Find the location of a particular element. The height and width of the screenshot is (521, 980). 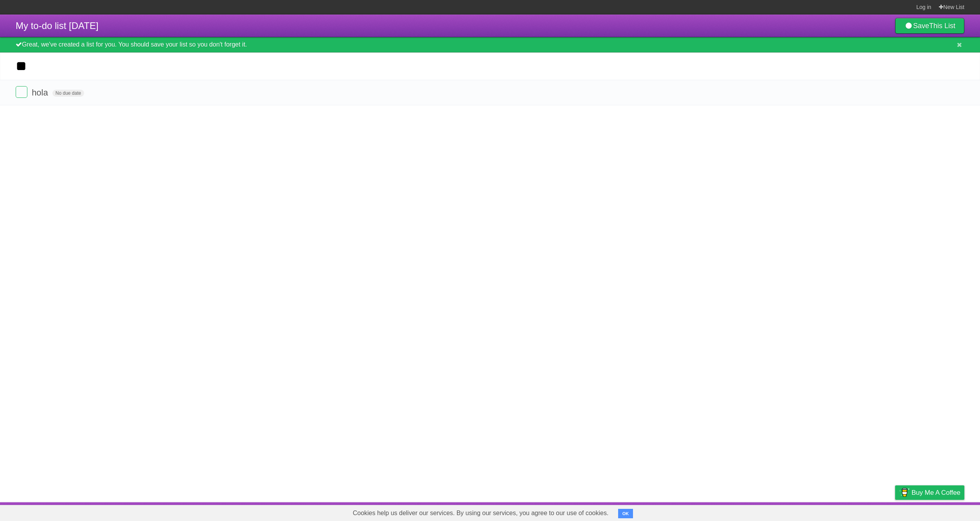

span: Cookies help us deliver our services. By using our services, you agree to our use of cookies. is located at coordinates (481, 513).